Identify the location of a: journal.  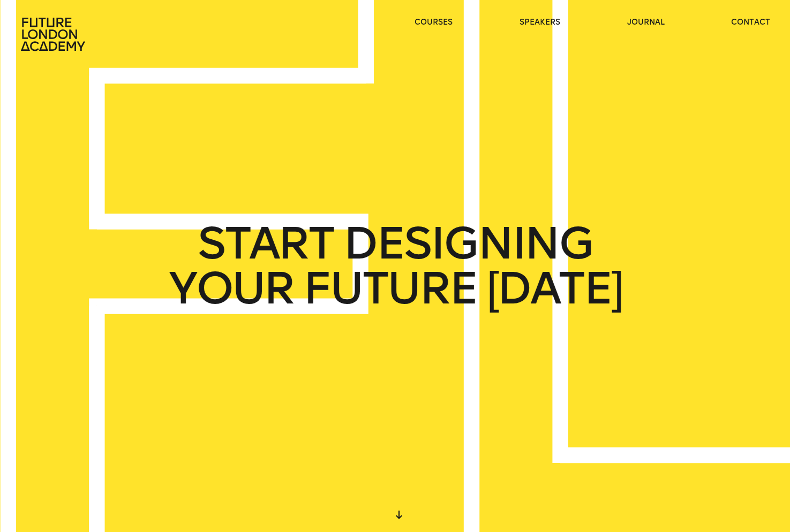
(646, 23).